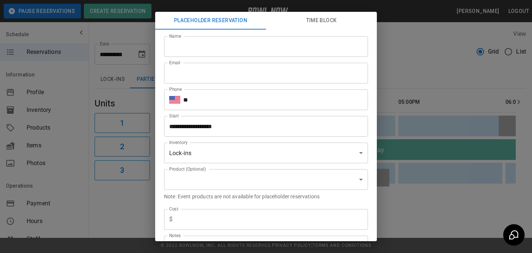 The width and height of the screenshot is (532, 253). What do you see at coordinates (266, 197) in the screenshot?
I see `p: Note: Event products are not available for placeholder reservations` at bounding box center [266, 197].